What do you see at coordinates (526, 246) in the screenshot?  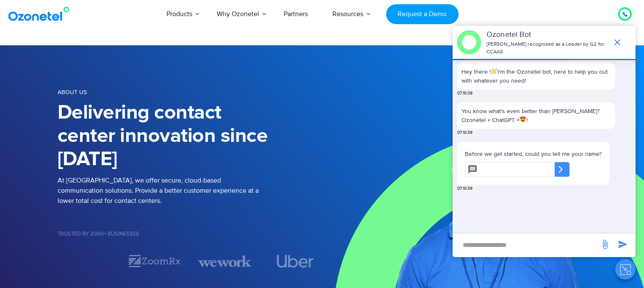 I see `div: new-msg-input` at bounding box center [526, 246].